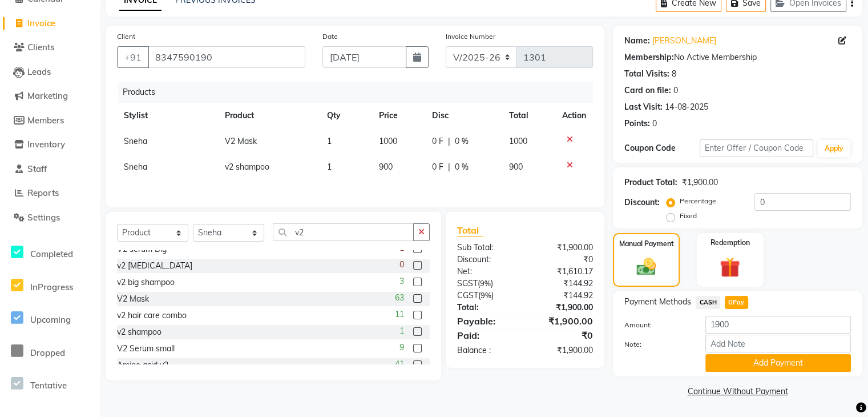 The height and width of the screenshot is (417, 868). What do you see at coordinates (37, 168) in the screenshot?
I see `span: Staff` at bounding box center [37, 168].